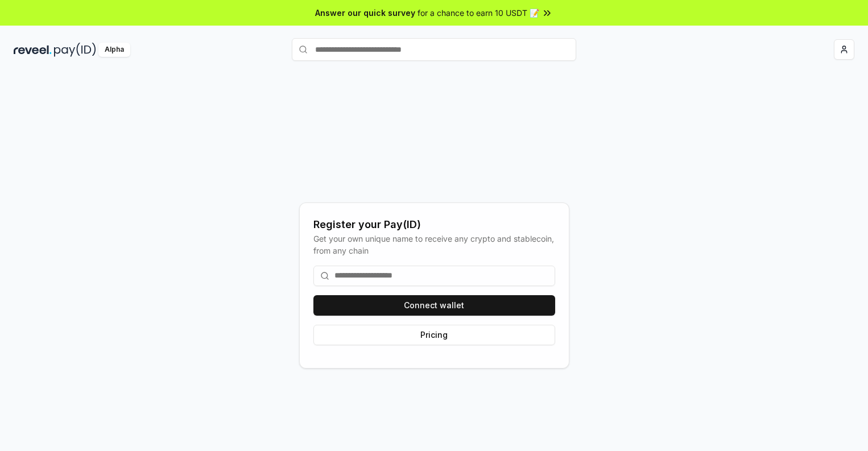 This screenshot has height=451, width=868. Describe the element at coordinates (75, 49) in the screenshot. I see `img: pay_id` at that location.